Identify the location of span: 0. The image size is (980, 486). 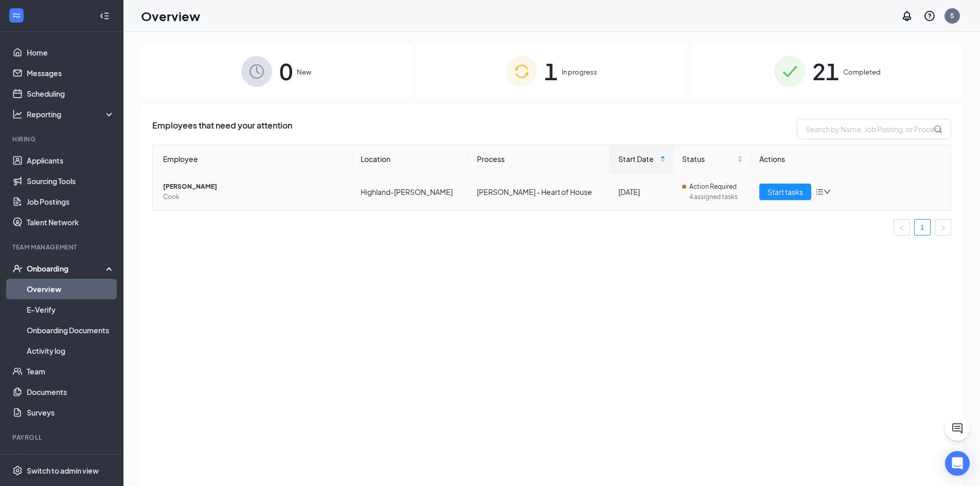
(286, 71).